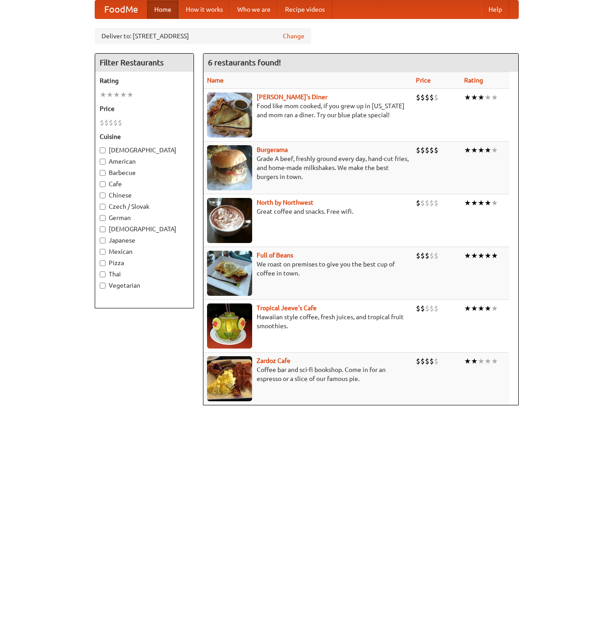 This screenshot has width=613, height=638. I want to click on h4: Filter Restaurants, so click(144, 63).